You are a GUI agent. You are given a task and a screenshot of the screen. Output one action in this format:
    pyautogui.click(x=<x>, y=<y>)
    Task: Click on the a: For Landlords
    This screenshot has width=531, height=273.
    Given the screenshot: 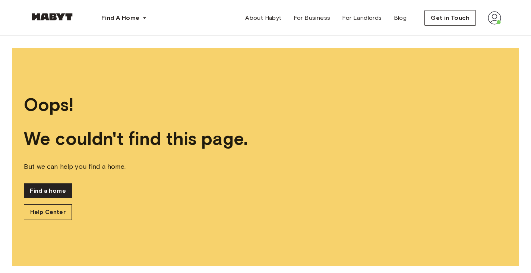 What is the action you would take?
    pyautogui.click(x=362, y=18)
    